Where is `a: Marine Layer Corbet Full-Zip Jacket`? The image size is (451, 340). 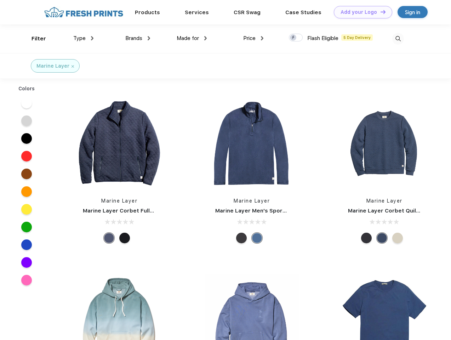
a: Marine Layer Corbet Full-Zip Jacket is located at coordinates (132, 211).